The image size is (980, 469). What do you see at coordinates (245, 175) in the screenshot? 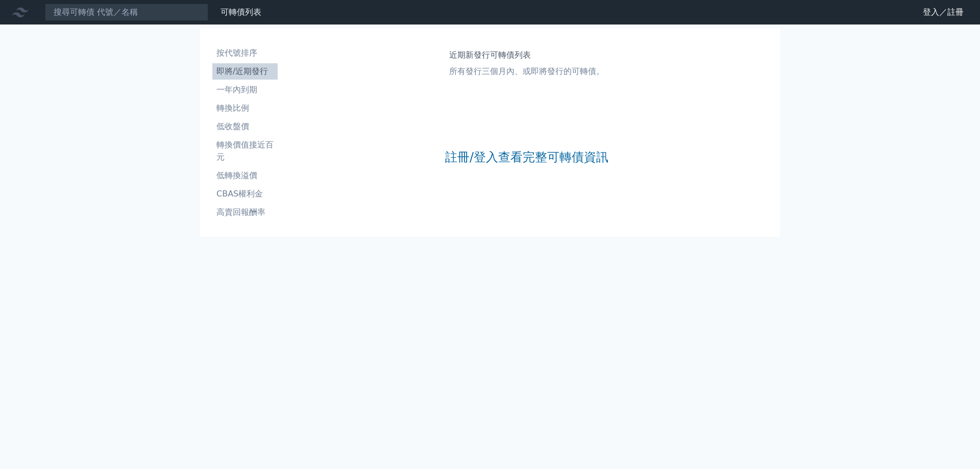
I see `li: 低轉換溢價` at bounding box center [245, 175].